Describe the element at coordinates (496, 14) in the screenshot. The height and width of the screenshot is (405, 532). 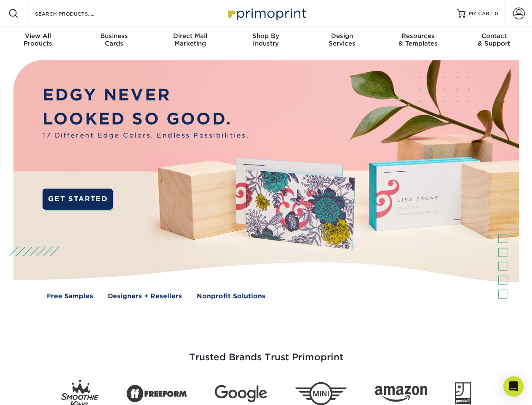
I see `span: 0` at that location.